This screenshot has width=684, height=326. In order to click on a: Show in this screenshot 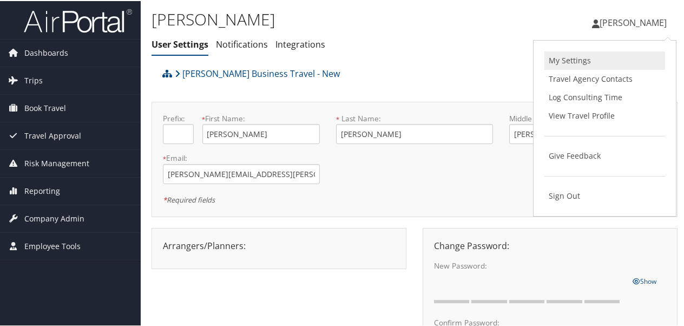, I will do `click(645, 279)`.